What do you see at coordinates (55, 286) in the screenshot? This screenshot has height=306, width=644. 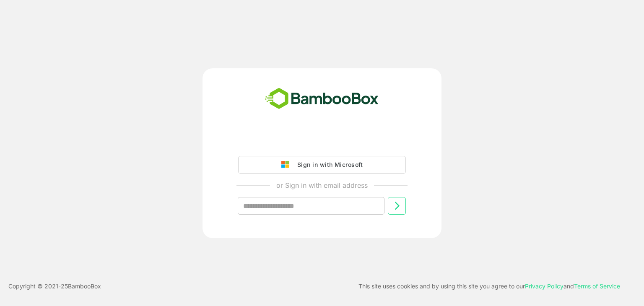 I see `p: Copyright © 2021- 25 BambooBox` at bounding box center [55, 286].